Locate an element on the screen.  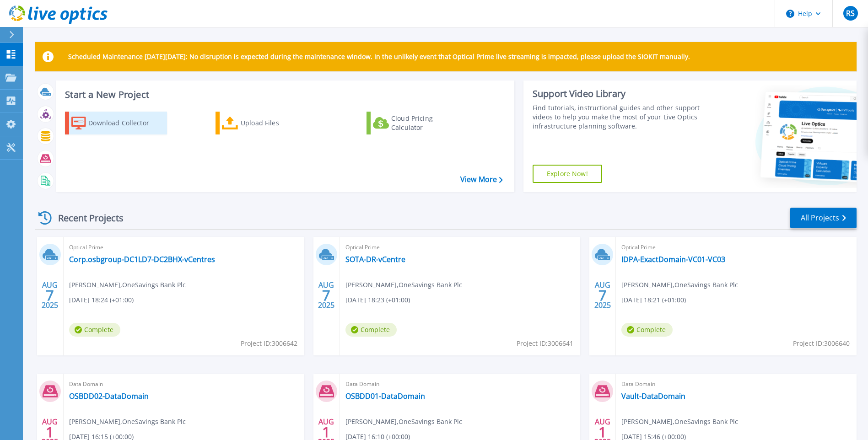
a: Upload Files is located at coordinates (266, 123).